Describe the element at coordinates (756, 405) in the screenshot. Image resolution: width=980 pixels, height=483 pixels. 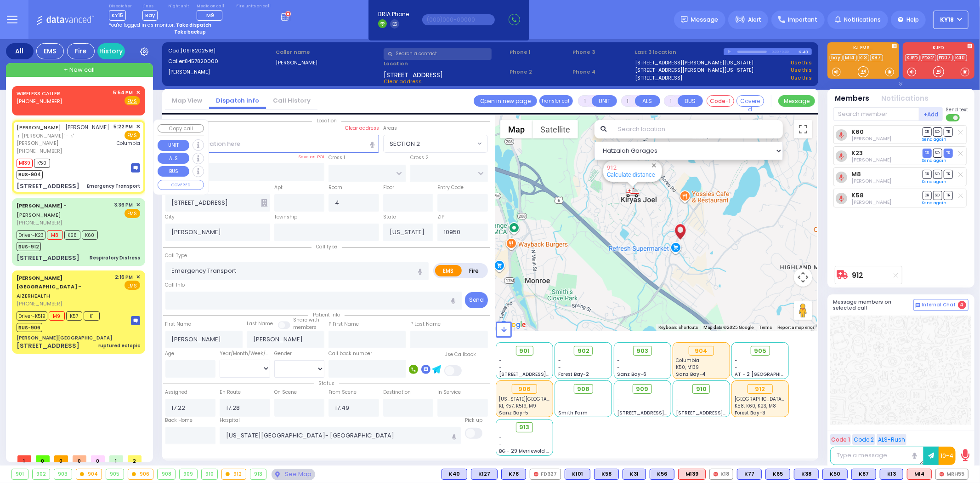
I see `span: K58, K60, K23, M8` at that location.